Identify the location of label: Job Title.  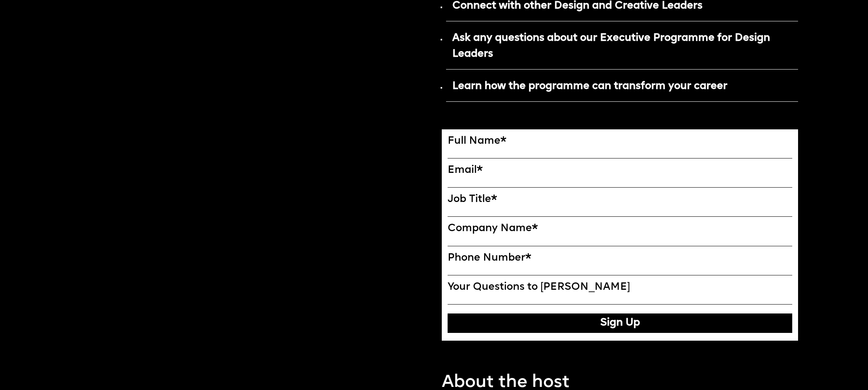
(620, 200).